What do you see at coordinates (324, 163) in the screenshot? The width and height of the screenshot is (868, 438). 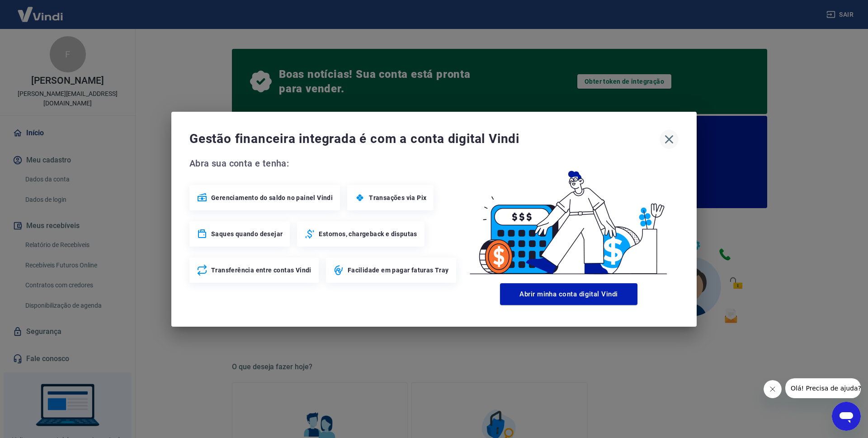 I see `span: Abra sua conta e tenha:` at bounding box center [324, 163].